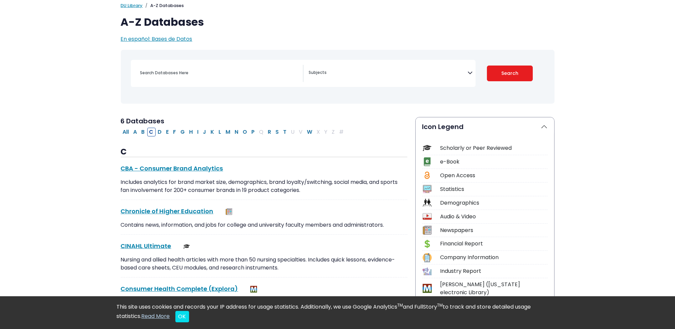 The image size is (675, 329). I want to click on nav: breadcrumb, so click(338, 6).